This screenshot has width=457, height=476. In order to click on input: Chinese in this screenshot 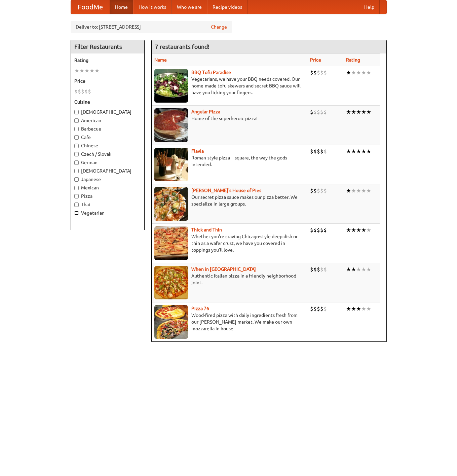, I will do `click(76, 146)`.